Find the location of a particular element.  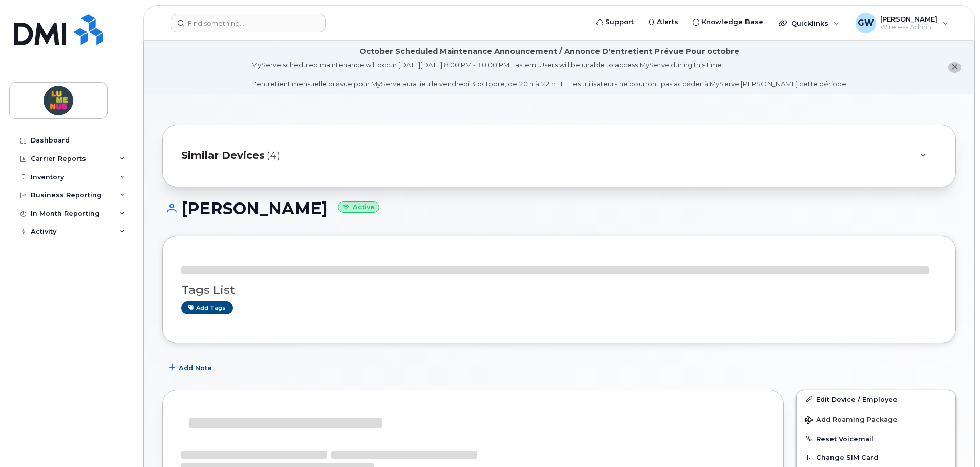

span: Add Roaming Package is located at coordinates (851, 420).